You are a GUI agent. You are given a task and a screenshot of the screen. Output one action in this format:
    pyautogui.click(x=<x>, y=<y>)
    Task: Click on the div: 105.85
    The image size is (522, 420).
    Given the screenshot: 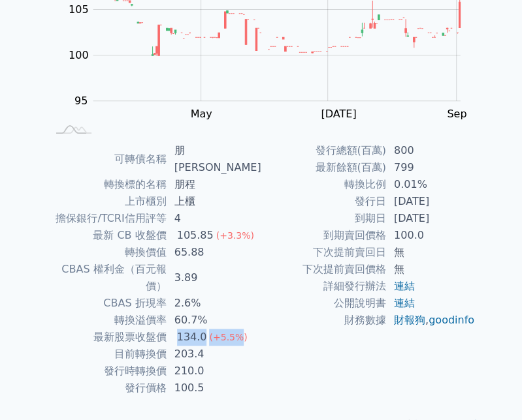 What is the action you would take?
    pyautogui.click(x=195, y=236)
    